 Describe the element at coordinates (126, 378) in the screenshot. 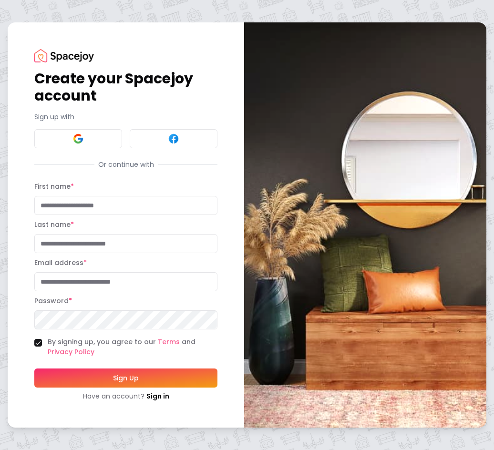

I see `button: Sign Up` at that location.